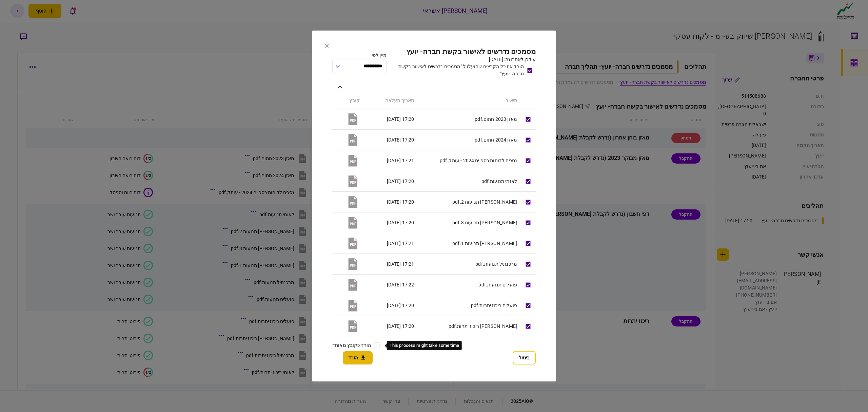  Describe the element at coordinates (469, 305) in the screenshot. I see `td: פועלים ריכוז יתרות.pdf` at that location.